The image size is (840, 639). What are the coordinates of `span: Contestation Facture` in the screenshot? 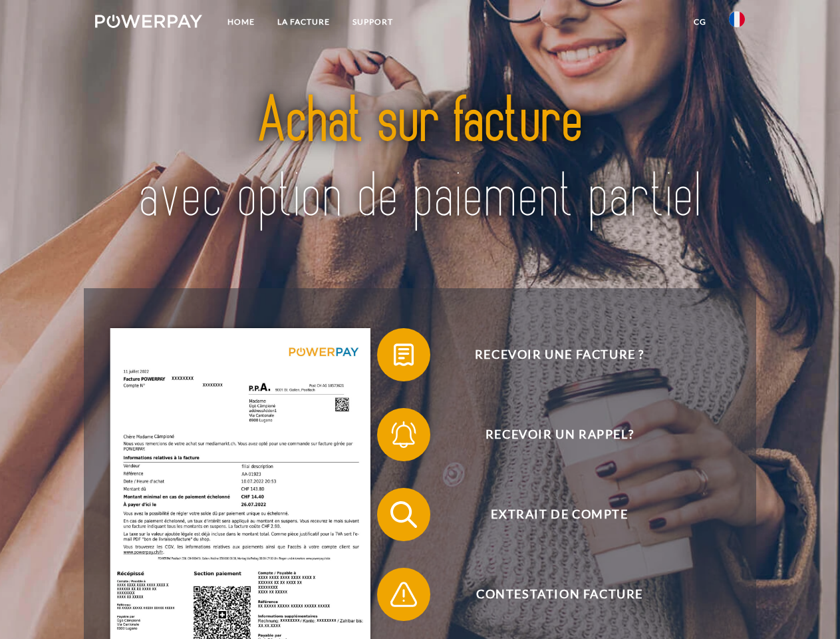 It's located at (559, 594).